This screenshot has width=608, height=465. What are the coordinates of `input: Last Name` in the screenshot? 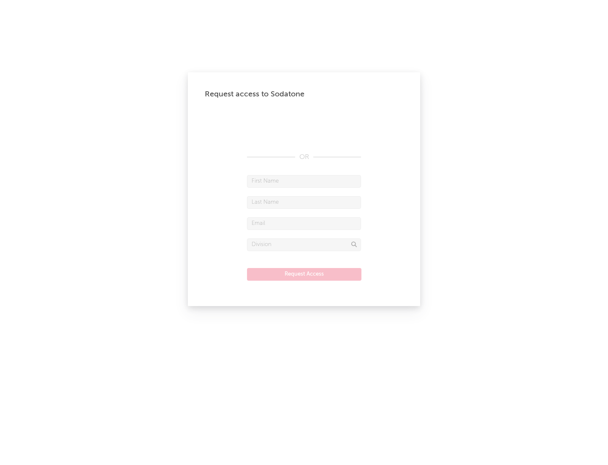 It's located at (304, 202).